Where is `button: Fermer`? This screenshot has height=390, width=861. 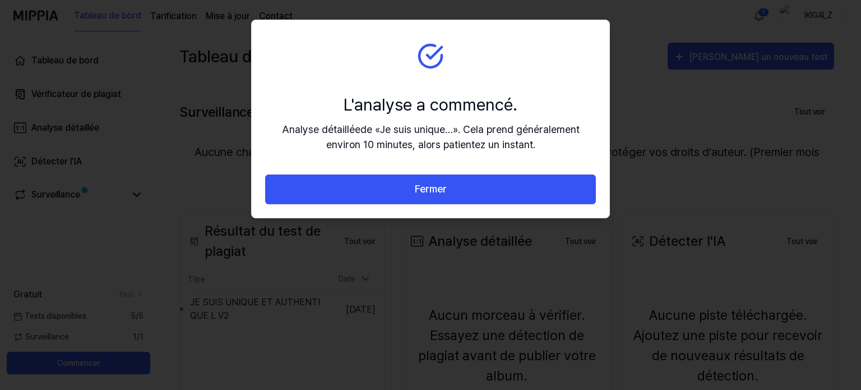
button: Fermer is located at coordinates (431, 189).